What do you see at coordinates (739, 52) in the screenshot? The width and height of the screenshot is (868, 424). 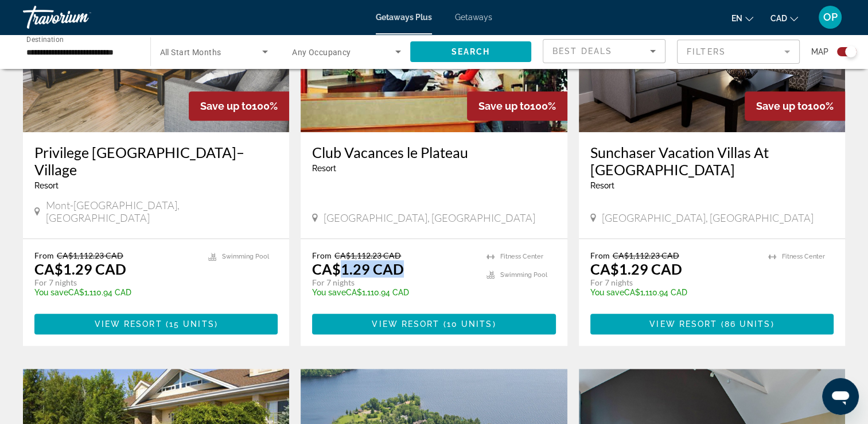 I see `button: Filter` at bounding box center [739, 52].